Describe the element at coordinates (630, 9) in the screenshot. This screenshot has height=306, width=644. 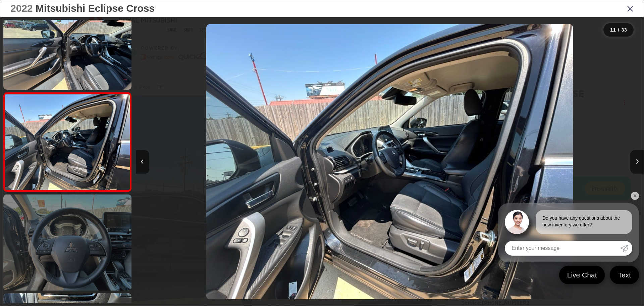
I see `i: Close gallery` at that location.